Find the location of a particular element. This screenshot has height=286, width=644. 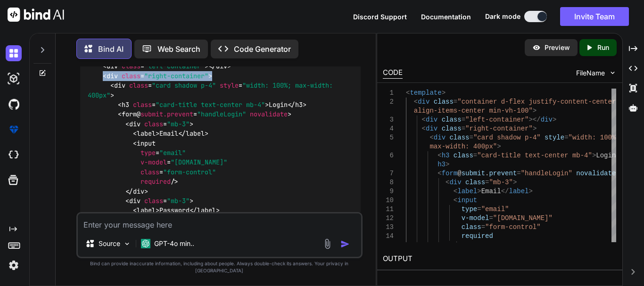

img: premium is located at coordinates (14, 130).